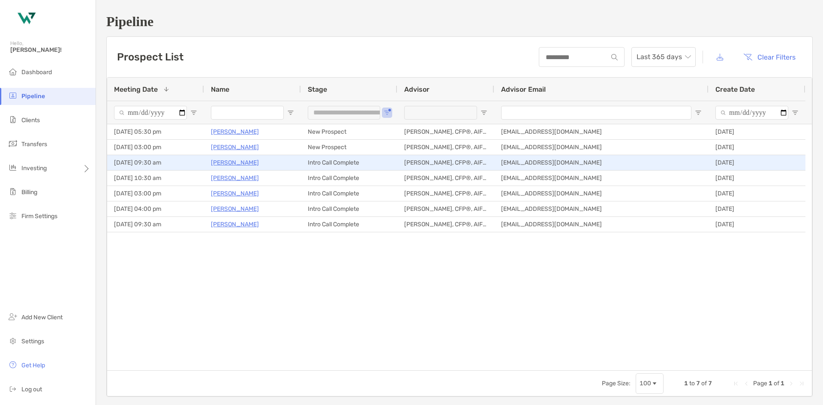  Describe the element at coordinates (523, 89) in the screenshot. I see `span: Advisor Email` at that location.